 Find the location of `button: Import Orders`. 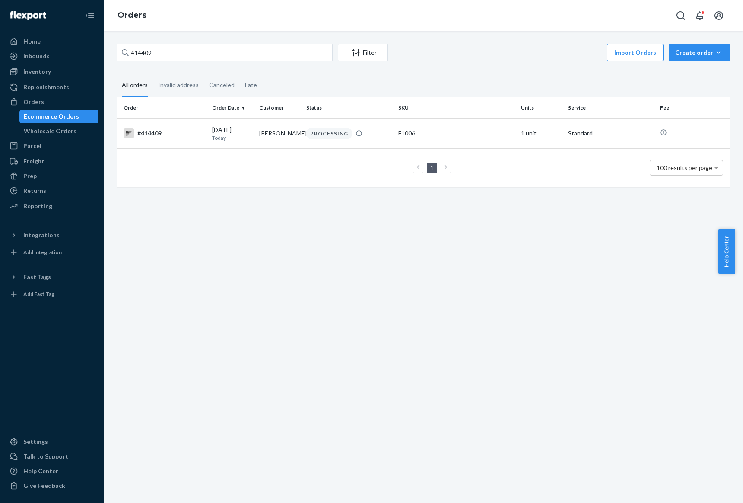

button: Import Orders is located at coordinates (635, 53).